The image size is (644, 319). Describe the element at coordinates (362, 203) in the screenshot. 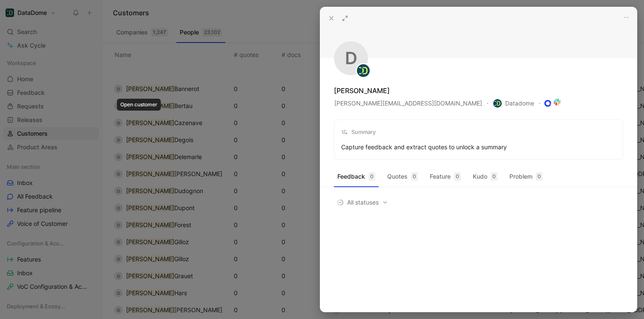

I see `span: All statuses` at that location.